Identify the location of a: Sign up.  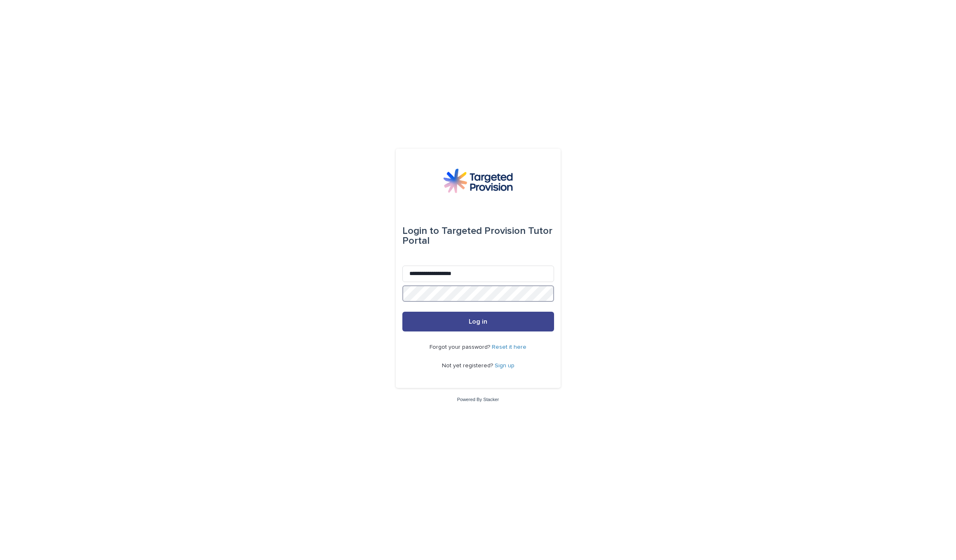
(504, 366).